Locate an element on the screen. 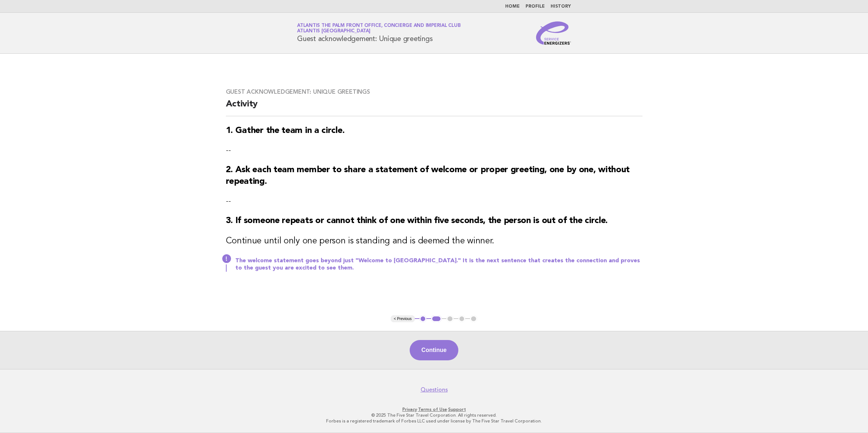  h1: Guest acknowledgement: Unique greetings is located at coordinates (379, 33).